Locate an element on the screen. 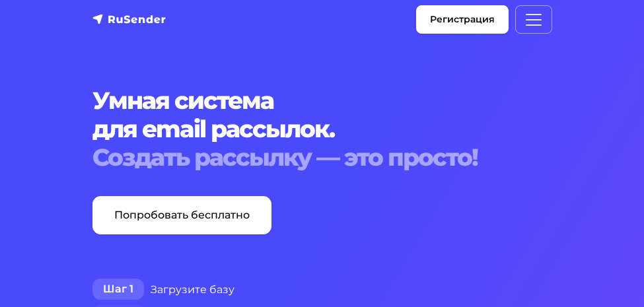  a: Регистрация is located at coordinates (462, 19).